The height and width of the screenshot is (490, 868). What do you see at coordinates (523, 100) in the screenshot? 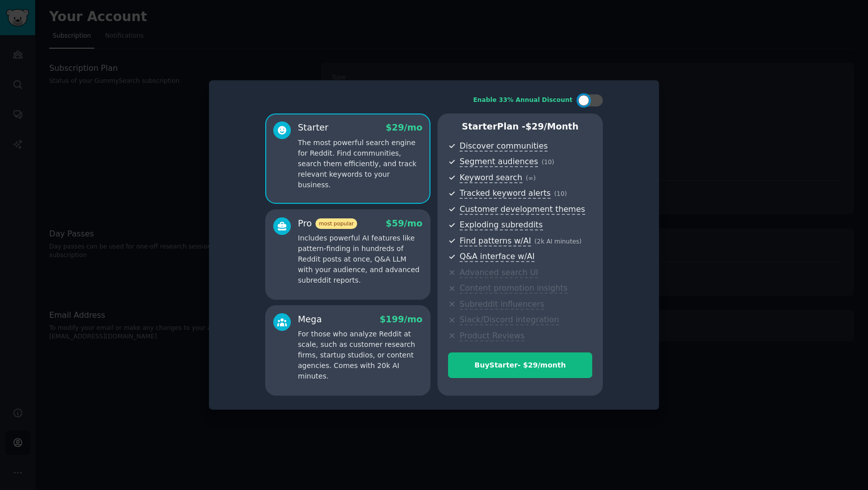
I see `div: Enable 33% Annual Discount` at bounding box center [523, 100].